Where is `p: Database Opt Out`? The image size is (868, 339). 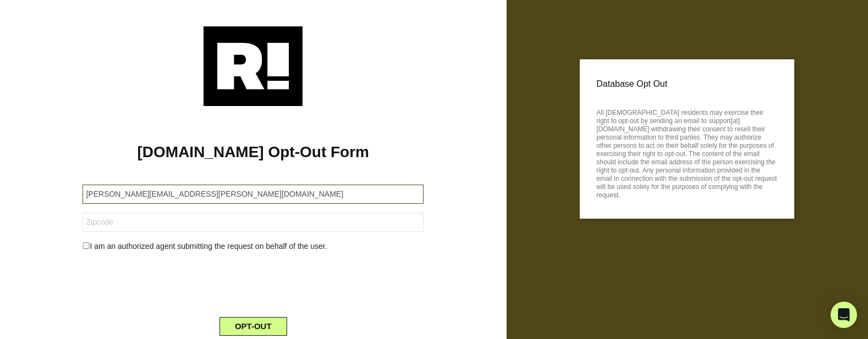
p: Database Opt Out is located at coordinates (687, 85).